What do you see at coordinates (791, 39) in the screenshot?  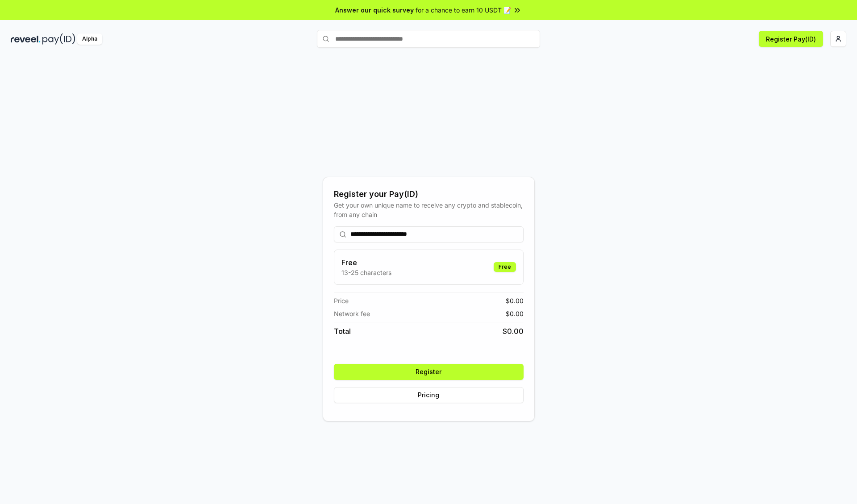 I see `button: Register Pay(ID)` at bounding box center [791, 39].